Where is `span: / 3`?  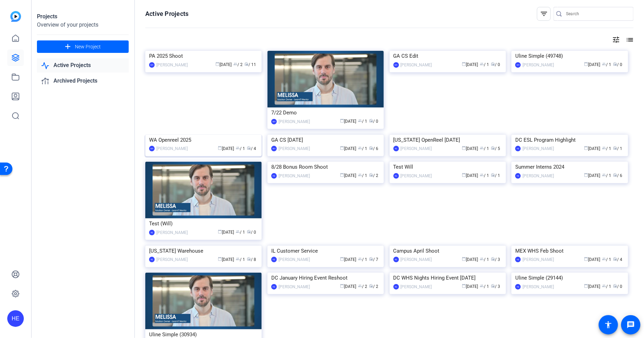 span: / 3 is located at coordinates (496, 259).